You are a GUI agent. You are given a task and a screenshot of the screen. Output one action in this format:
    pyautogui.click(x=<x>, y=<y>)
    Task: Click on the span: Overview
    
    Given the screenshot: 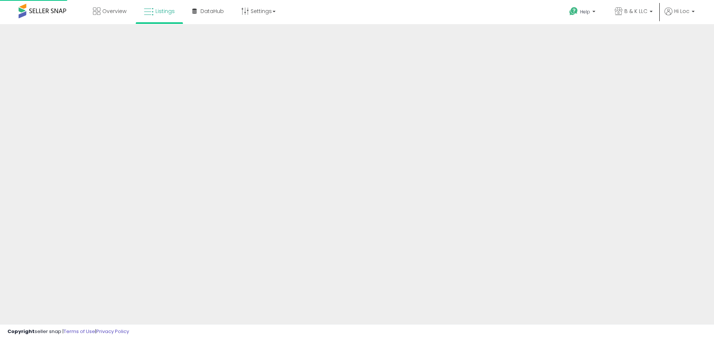 What is the action you would take?
    pyautogui.click(x=114, y=11)
    